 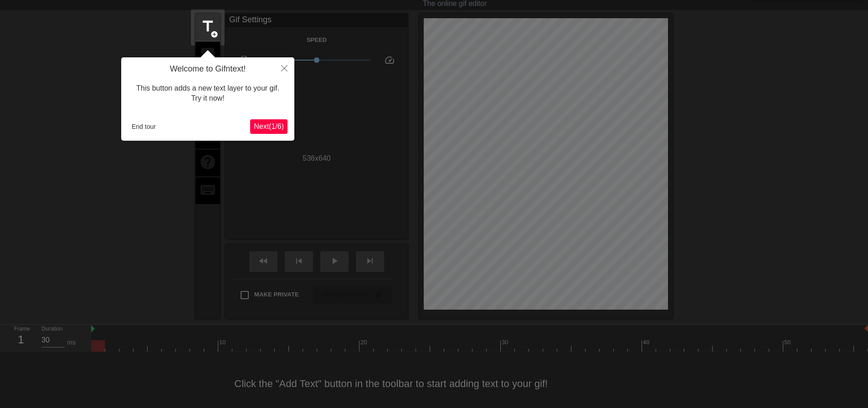 What do you see at coordinates (208, 69) in the screenshot?
I see `h4: Welcome to Gifntext!` at bounding box center [208, 69].